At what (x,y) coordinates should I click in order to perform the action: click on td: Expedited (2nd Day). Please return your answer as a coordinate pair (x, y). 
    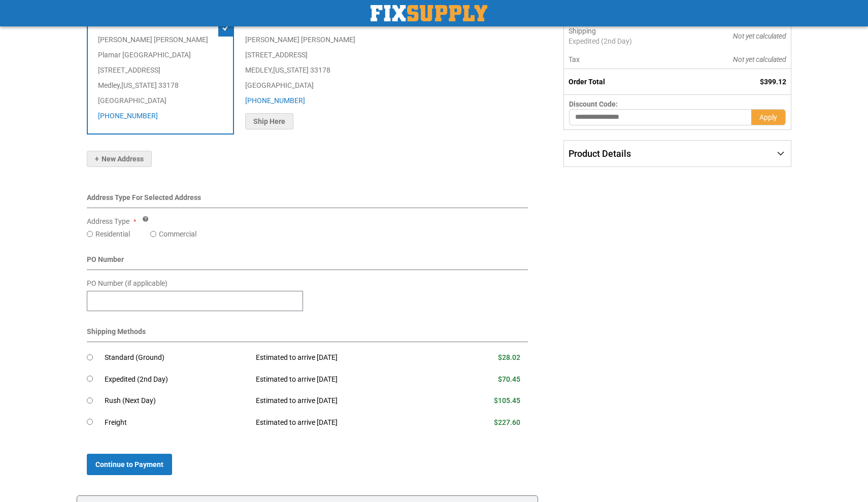
    Looking at the image, I should click on (176, 379).